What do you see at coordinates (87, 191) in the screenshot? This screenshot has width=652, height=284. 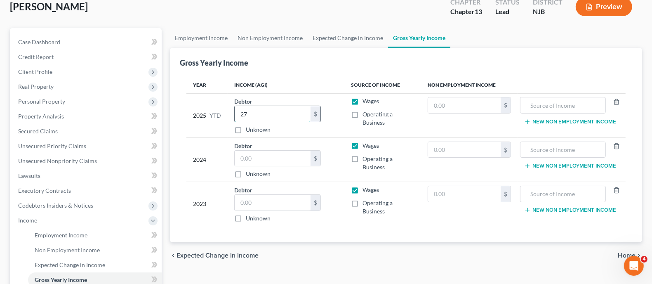 I see `a: Executory Contracts` at bounding box center [87, 191].